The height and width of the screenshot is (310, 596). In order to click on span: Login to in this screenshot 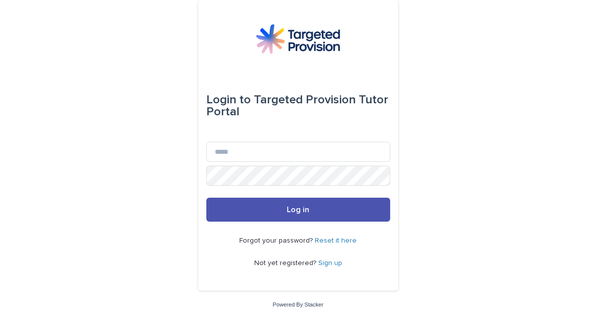, I will do `click(228, 100)`.